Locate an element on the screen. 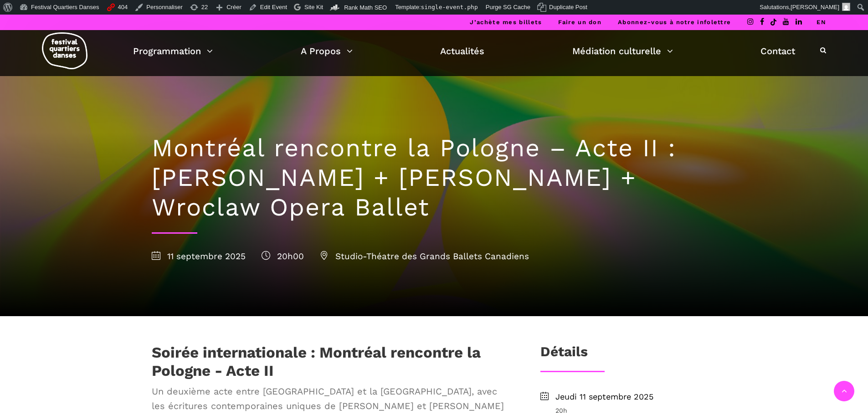  a: Programmation is located at coordinates (173, 51).